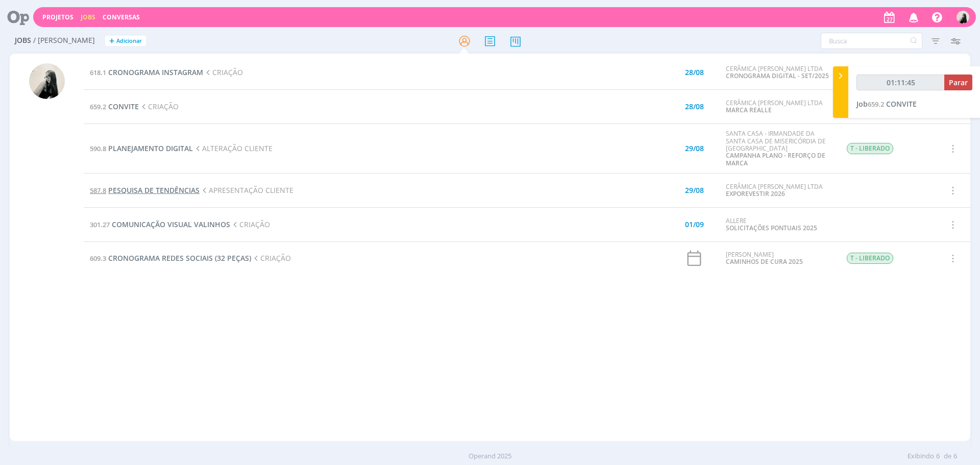 This screenshot has width=980, height=465. I want to click on span: PESQUISA DE TENDÊNCIAS, so click(154, 190).